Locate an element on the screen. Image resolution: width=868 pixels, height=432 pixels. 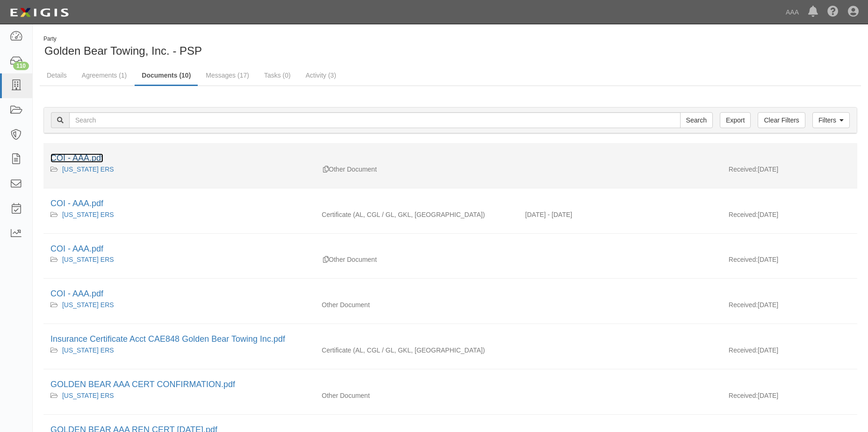
div: Party is located at coordinates (122, 39).